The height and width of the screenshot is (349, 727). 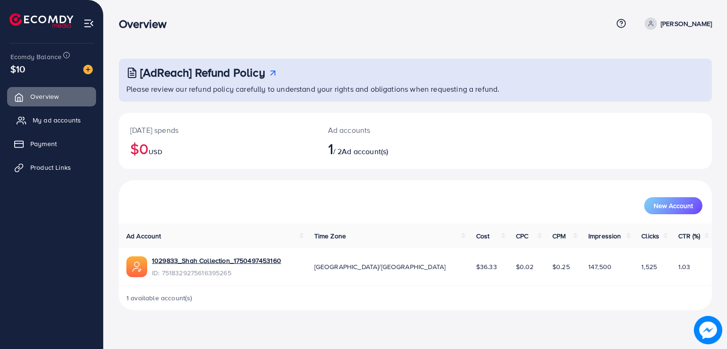 What do you see at coordinates (89, 23) in the screenshot?
I see `img: menu` at bounding box center [89, 23].